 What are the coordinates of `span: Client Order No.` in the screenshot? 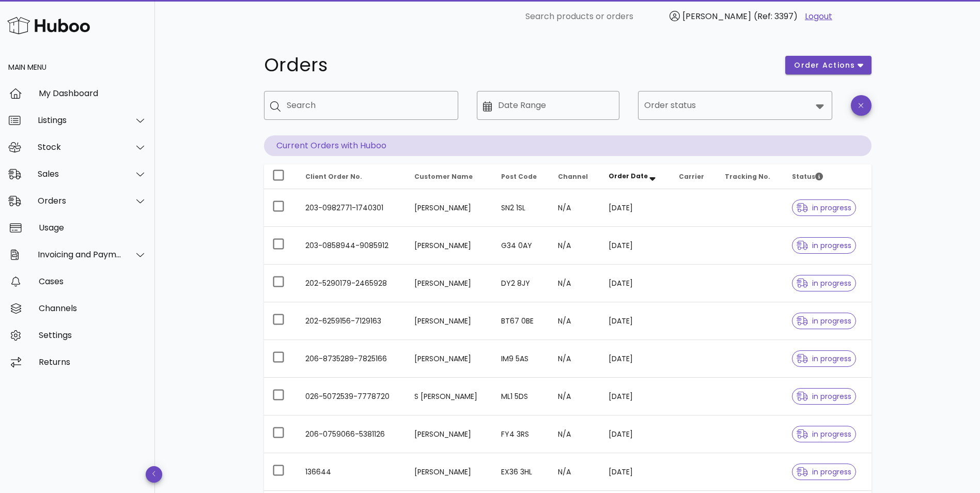 It's located at (334, 176).